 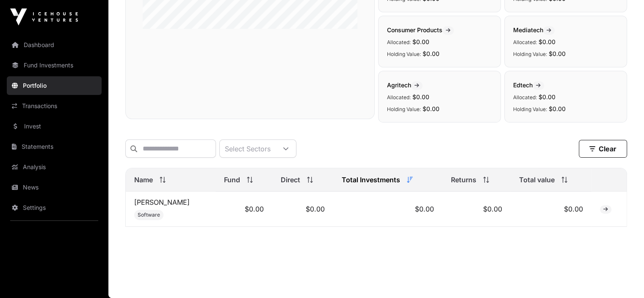 I want to click on span: Direct, so click(x=290, y=180).